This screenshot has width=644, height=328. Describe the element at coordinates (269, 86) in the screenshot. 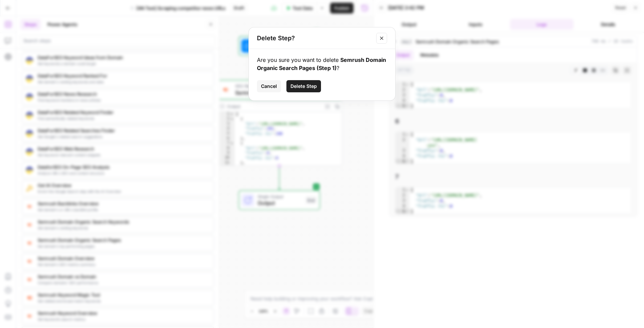

I see `button: Cancel` at that location.